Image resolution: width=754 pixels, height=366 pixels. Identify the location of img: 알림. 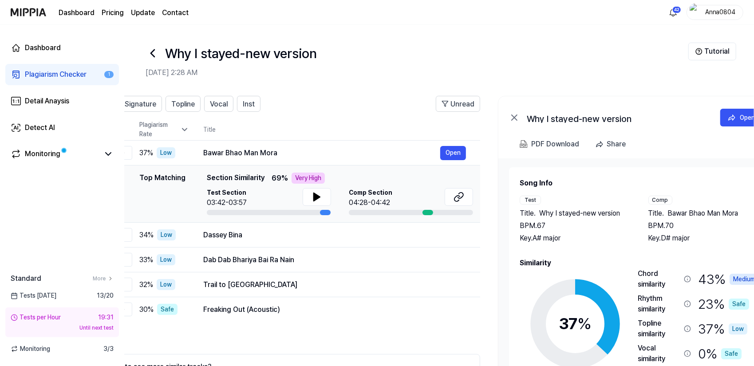
(673, 12).